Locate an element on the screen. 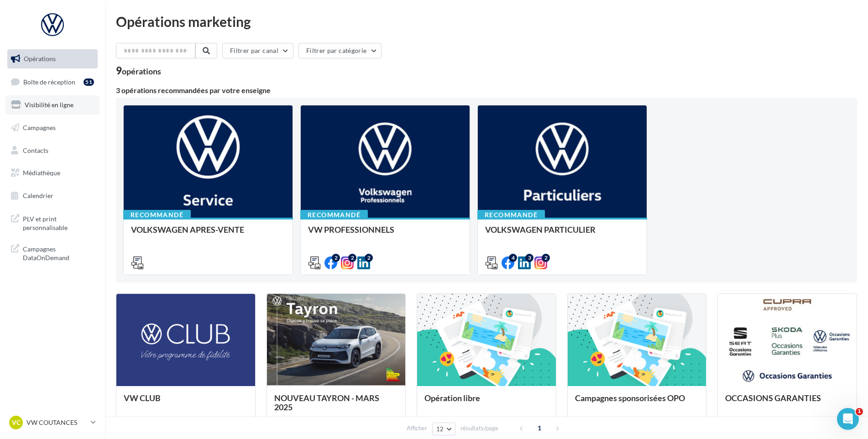 The width and height of the screenshot is (868, 439). a: VC VW COUTANCES is located at coordinates (52, 423).